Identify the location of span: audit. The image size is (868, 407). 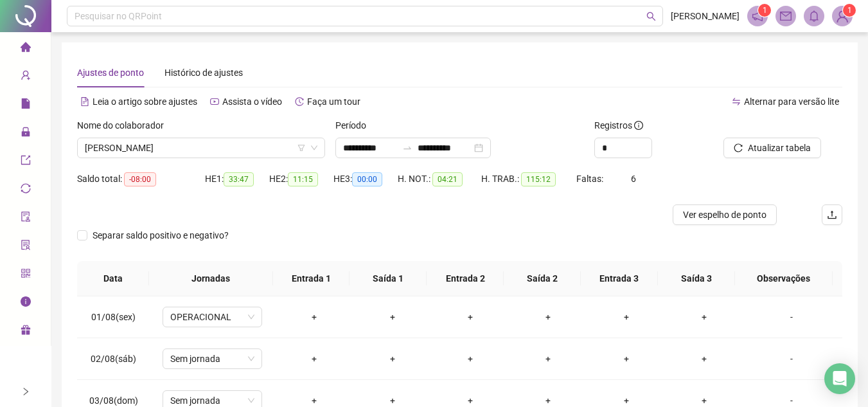
(25, 219).